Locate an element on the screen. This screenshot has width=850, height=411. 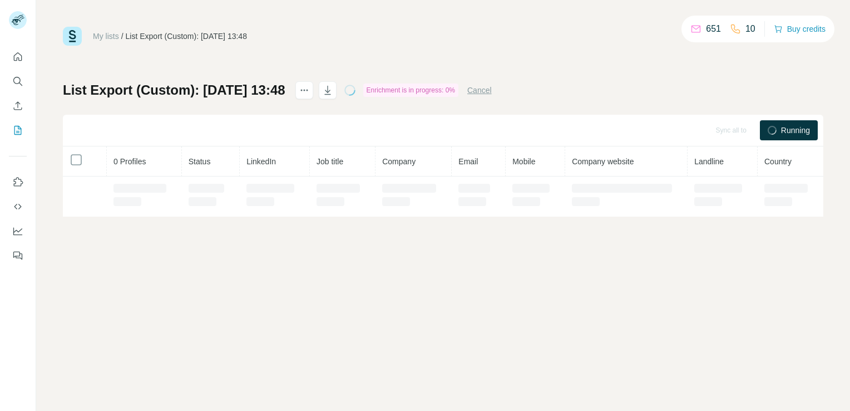
p: 651 is located at coordinates (713, 29).